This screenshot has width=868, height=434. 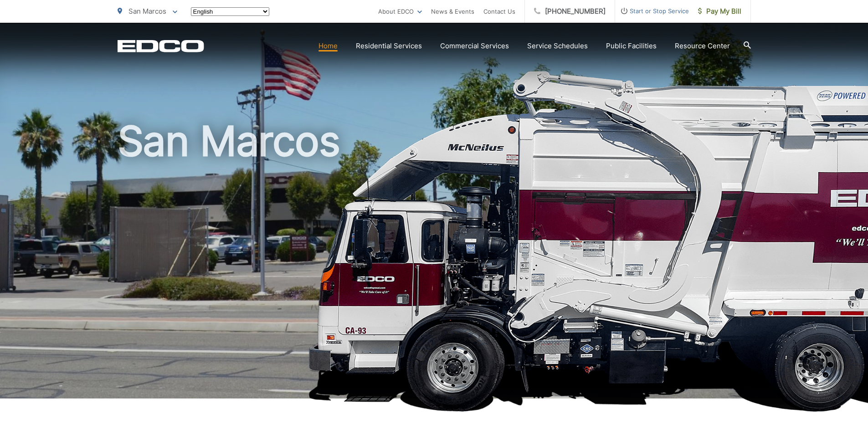 What do you see at coordinates (230, 12) in the screenshot?
I see `select: Select a language` at bounding box center [230, 12].